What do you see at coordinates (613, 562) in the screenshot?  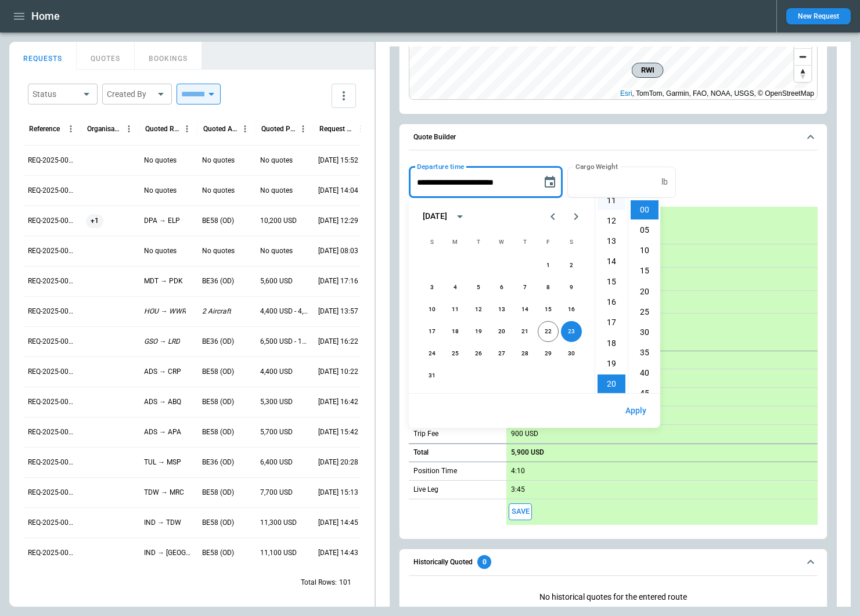 I see `button: Historically Quoted0` at bounding box center [613, 562].